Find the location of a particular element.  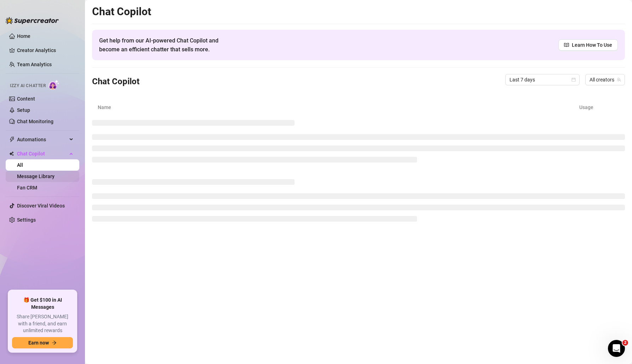

span: Last 7 days is located at coordinates (542, 79).